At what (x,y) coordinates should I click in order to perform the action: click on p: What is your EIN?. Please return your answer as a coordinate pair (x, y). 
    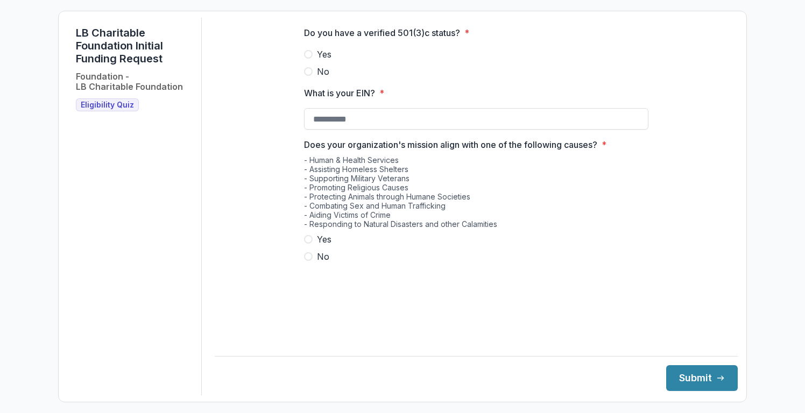
    Looking at the image, I should click on (340, 93).